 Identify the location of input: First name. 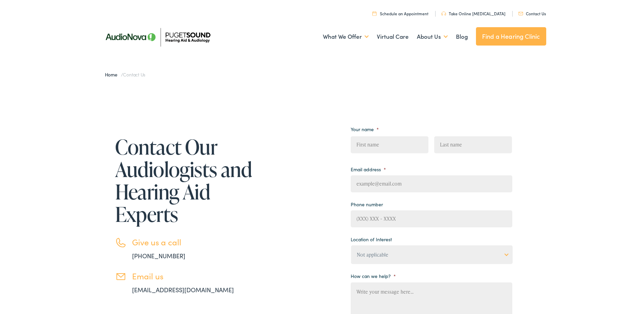
(390, 145).